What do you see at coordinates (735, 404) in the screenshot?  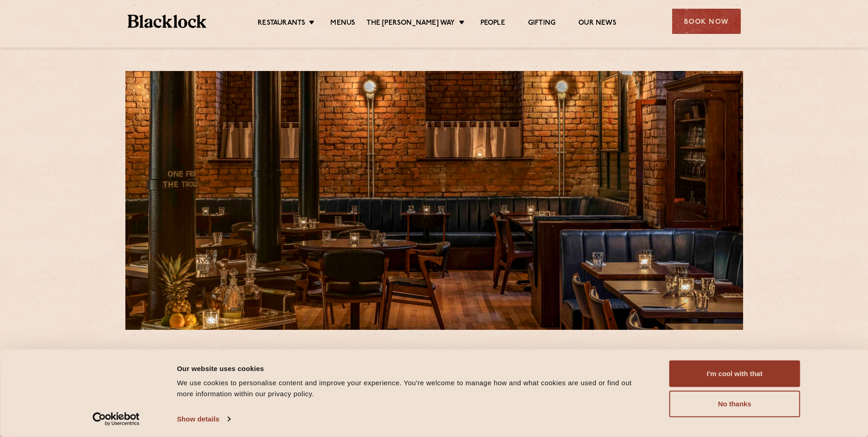 I see `button: No thanks` at bounding box center [735, 404].